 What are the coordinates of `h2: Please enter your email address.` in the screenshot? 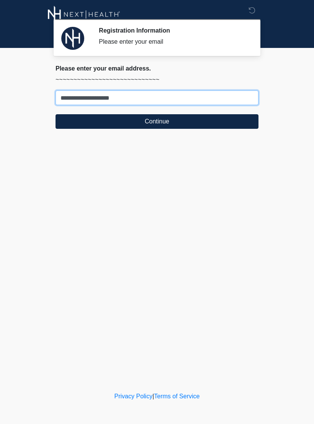 It's located at (157, 68).